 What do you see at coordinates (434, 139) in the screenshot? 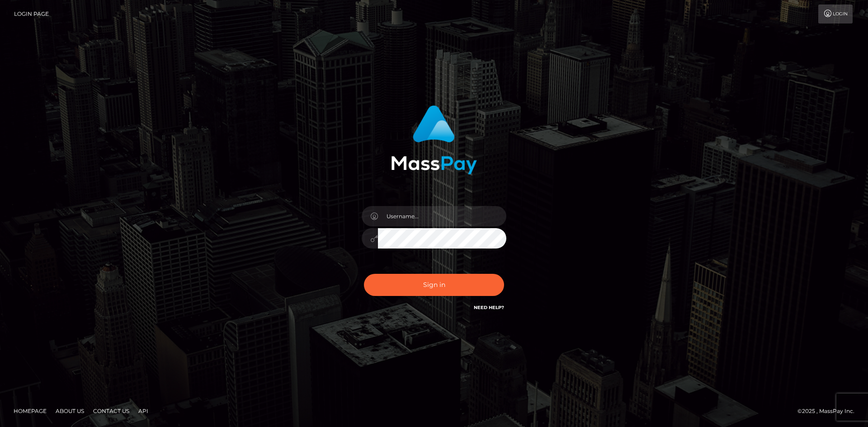
I see `img: MassPay Login` at bounding box center [434, 139].